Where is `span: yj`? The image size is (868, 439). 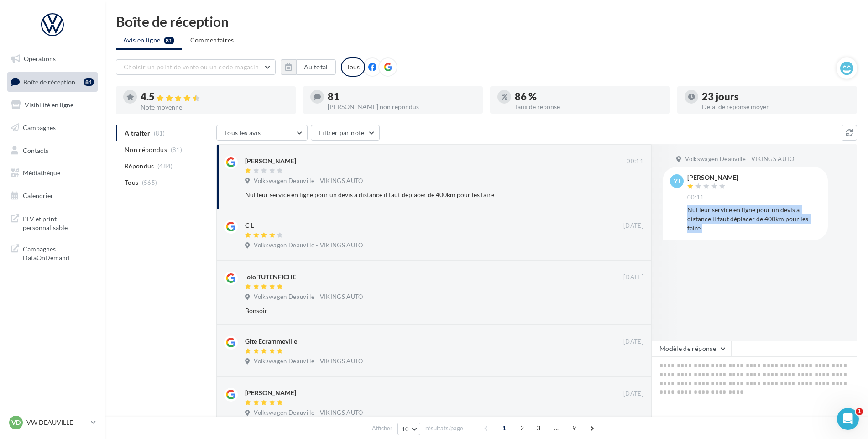 span: yj is located at coordinates (676, 181).